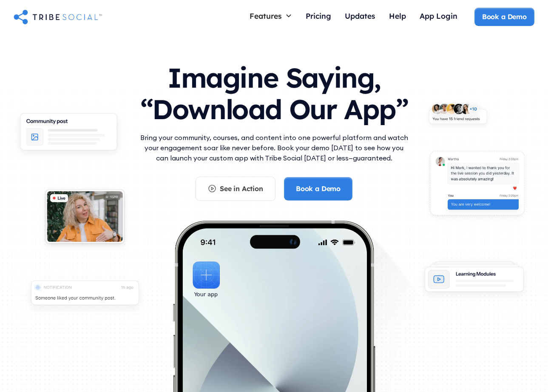 Image resolution: width=548 pixels, height=392 pixels. I want to click on div: App Login, so click(438, 16).